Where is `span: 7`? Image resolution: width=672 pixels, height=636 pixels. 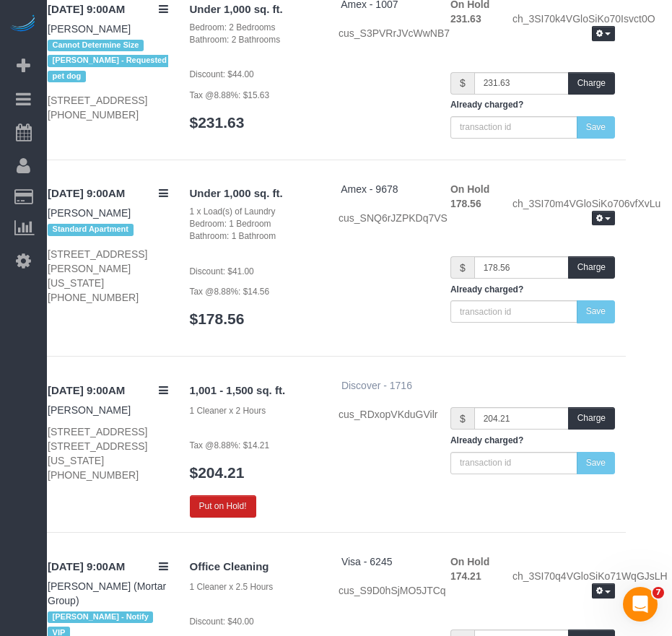 span: 7 is located at coordinates (659, 593).